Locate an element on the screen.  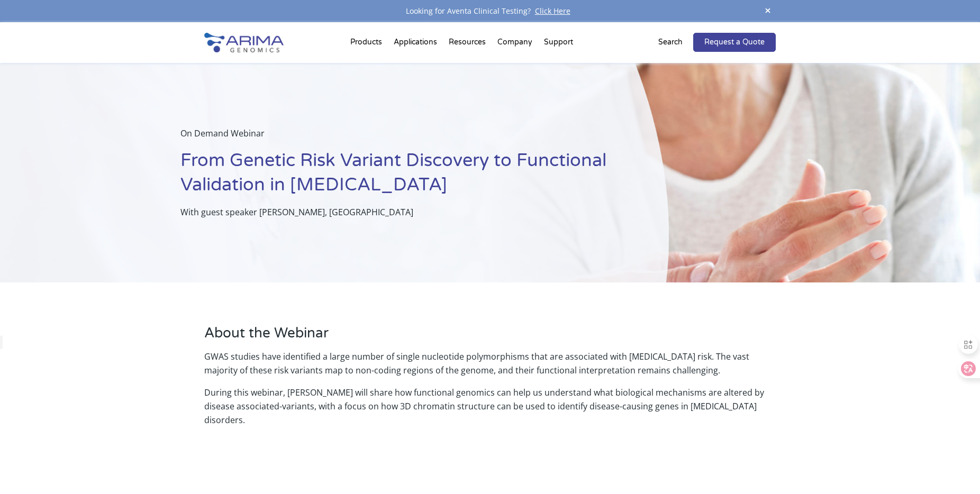
a: Click Here is located at coordinates (553, 11).